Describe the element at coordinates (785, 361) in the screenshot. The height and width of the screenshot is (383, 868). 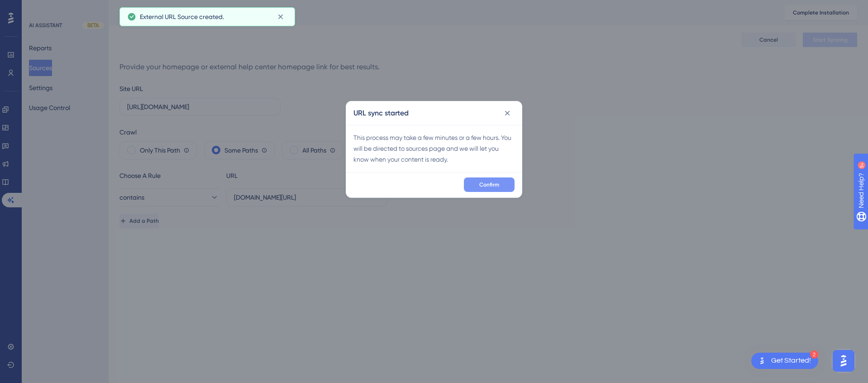
I see `div: Open Get Started! checklist, remaining modules: 2` at that location.